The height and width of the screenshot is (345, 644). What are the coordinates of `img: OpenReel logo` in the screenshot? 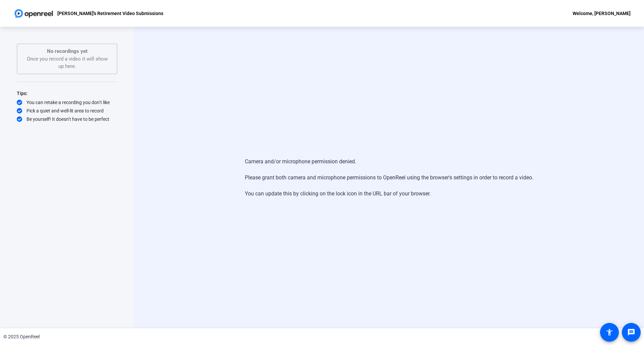 It's located at (34, 13).